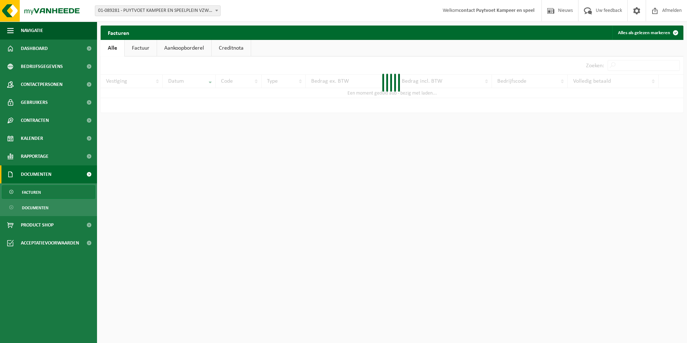 This screenshot has height=343, width=687. I want to click on span: Bedrijfsgegevens, so click(42, 66).